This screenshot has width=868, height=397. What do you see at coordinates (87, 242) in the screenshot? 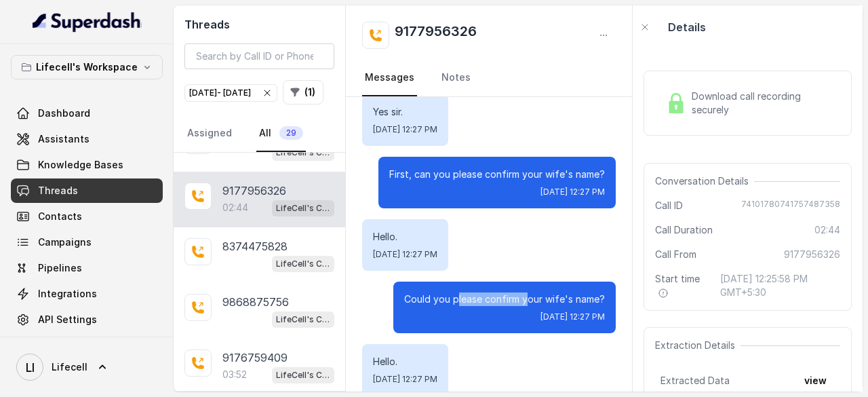
I see `a: Campaigns` at bounding box center [87, 242].